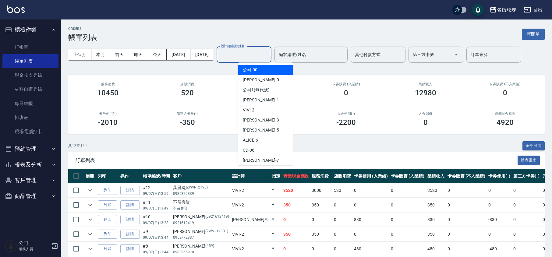  I want to click on a: 現場電腦打卡, so click(30, 132).